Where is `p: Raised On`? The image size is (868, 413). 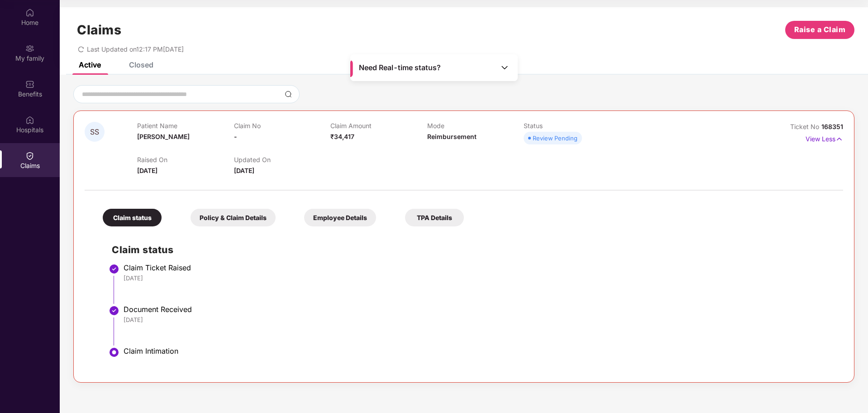 p: Raised On is located at coordinates (185, 159).